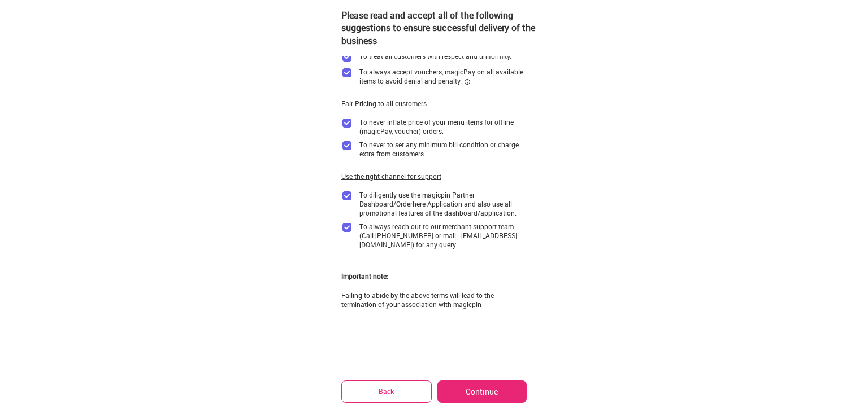 The width and height of the screenshot is (868, 412). I want to click on div: Use the right channel for support, so click(391, 177).